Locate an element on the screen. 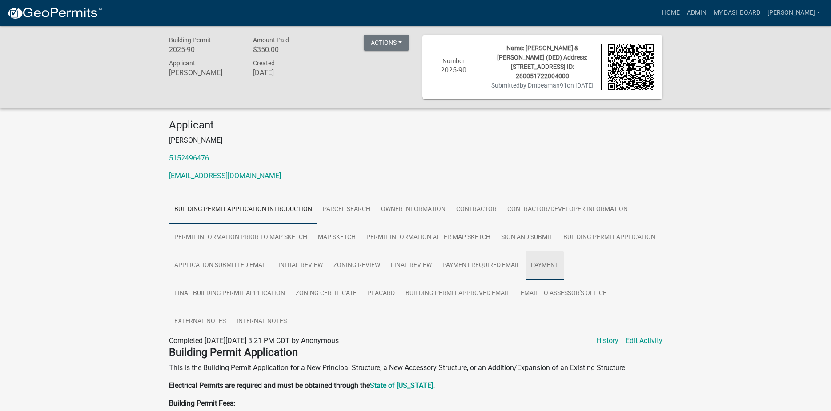  button: Actions is located at coordinates (386, 43).